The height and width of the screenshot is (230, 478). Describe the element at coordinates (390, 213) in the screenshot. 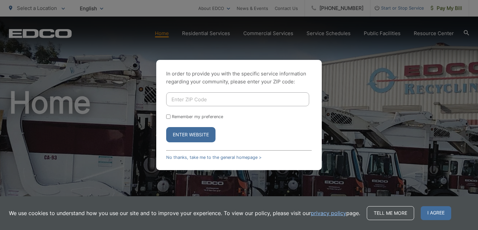

I see `a: Tell me more` at that location.